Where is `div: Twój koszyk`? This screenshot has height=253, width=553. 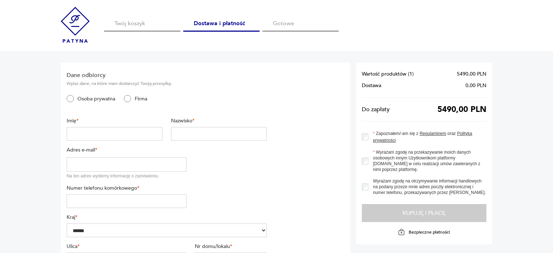 div: Twój koszyk is located at coordinates (142, 26).